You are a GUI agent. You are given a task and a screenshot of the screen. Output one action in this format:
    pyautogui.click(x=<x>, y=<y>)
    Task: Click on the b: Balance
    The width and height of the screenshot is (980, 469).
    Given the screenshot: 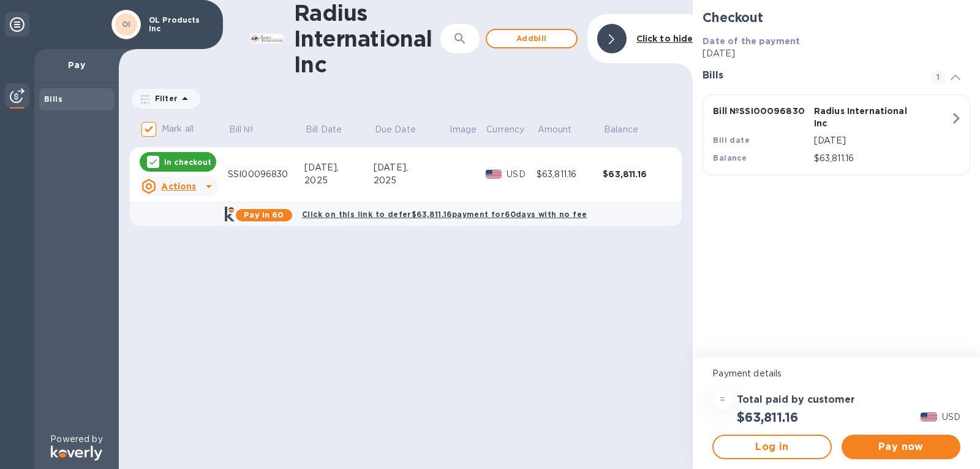 What is the action you would take?
    pyautogui.click(x=729, y=157)
    